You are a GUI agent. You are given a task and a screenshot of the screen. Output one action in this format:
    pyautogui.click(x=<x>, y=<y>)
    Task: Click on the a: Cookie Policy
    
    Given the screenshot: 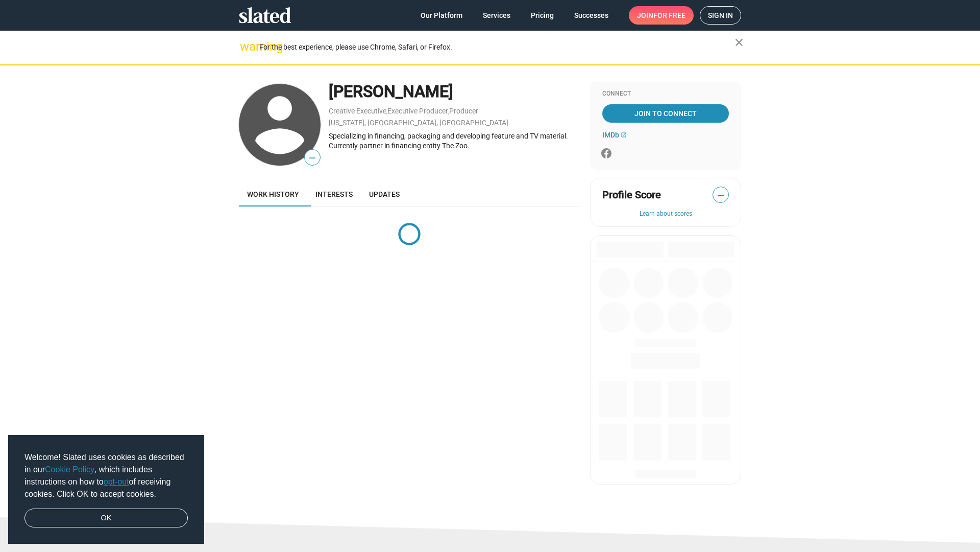 What is the action you would take?
    pyautogui.click(x=69, y=469)
    